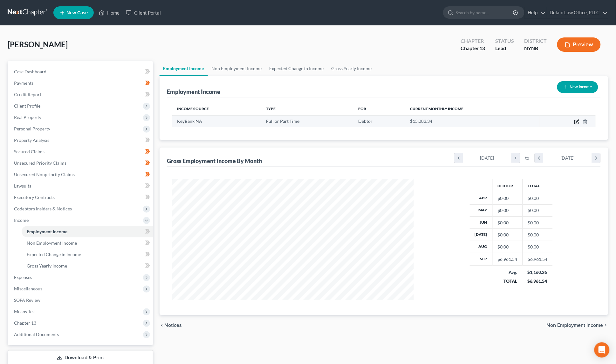  Describe the element at coordinates (32, 128) in the screenshot. I see `span: Personal Property` at that location.